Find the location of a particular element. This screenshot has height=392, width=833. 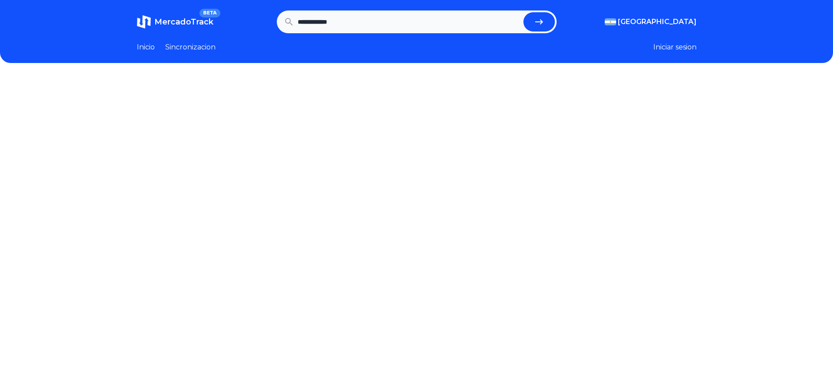

button: Iniciar sesion is located at coordinates (675, 47).